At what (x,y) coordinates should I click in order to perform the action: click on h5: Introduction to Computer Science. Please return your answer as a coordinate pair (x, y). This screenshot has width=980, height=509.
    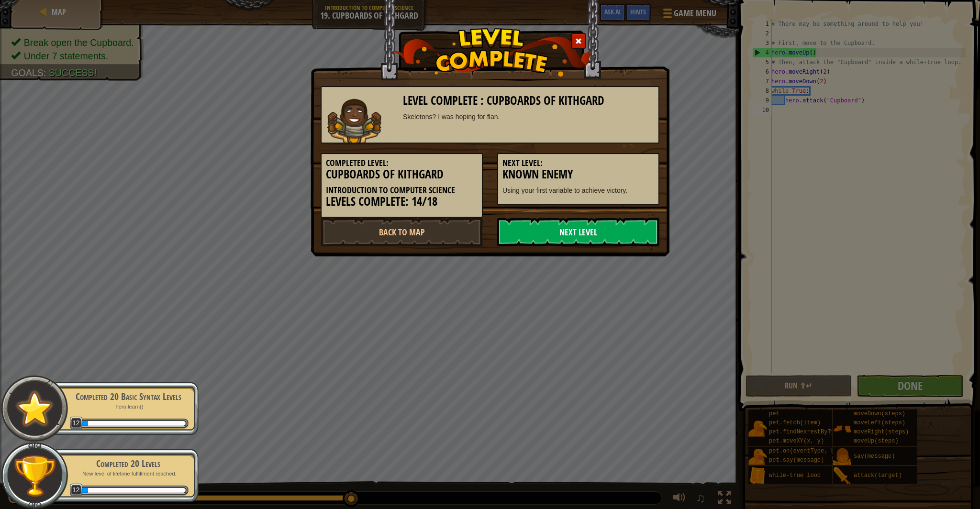
    Looking at the image, I should click on (401, 191).